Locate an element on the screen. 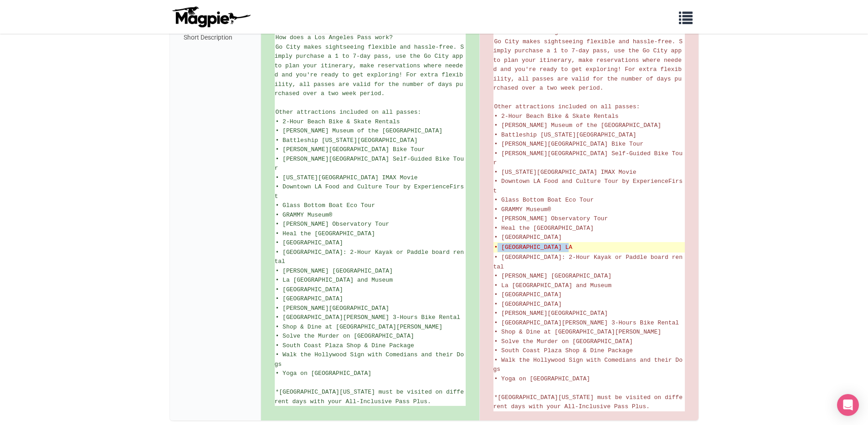 This screenshot has height=425, width=868. span: How does a Los Angeles Pass work? is located at coordinates (334, 37).